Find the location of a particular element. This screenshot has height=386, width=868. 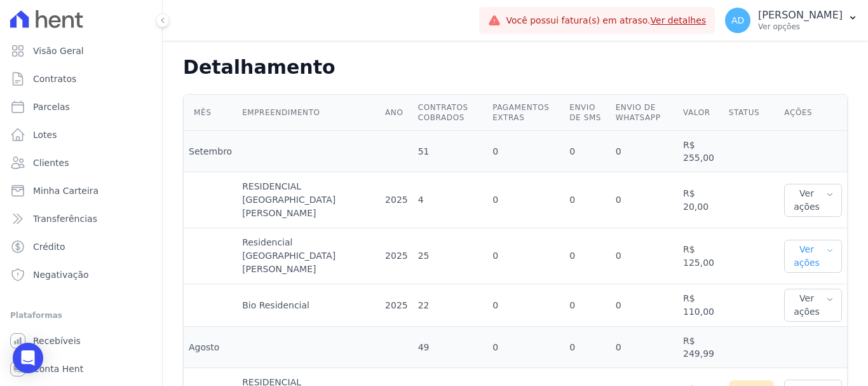

span: Clientes is located at coordinates (51, 162).